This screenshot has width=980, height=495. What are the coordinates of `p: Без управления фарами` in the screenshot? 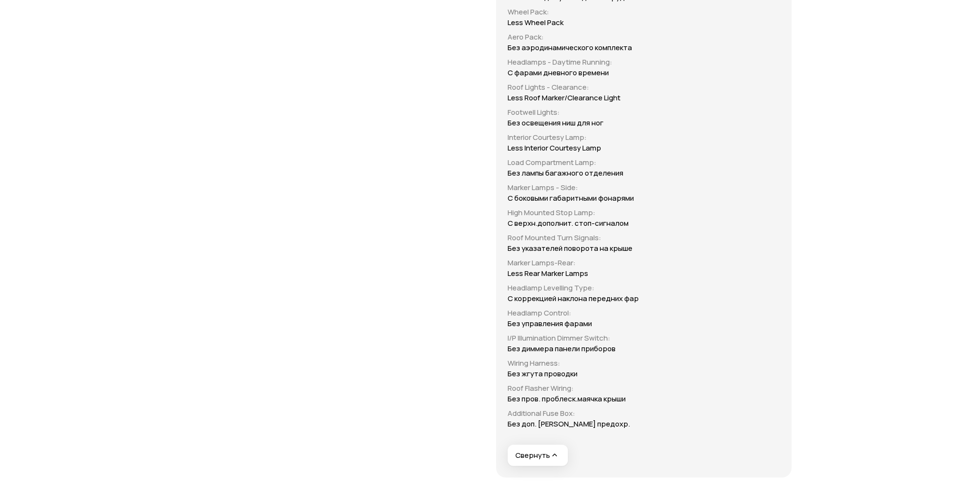 It's located at (549, 324).